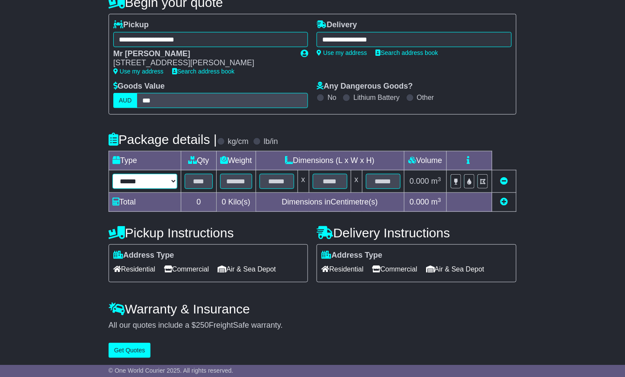 The height and width of the screenshot is (377, 625). Describe the element at coordinates (224, 202) in the screenshot. I see `span: 0` at that location.